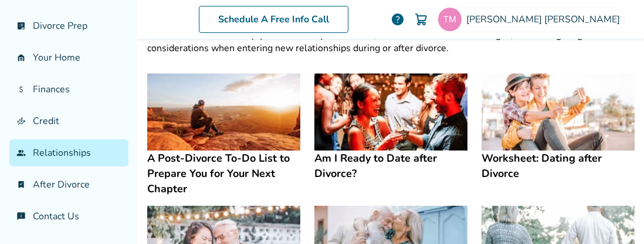 This screenshot has width=644, height=244. I want to click on img: Worksheet: Dating after Divorce, so click(558, 112).